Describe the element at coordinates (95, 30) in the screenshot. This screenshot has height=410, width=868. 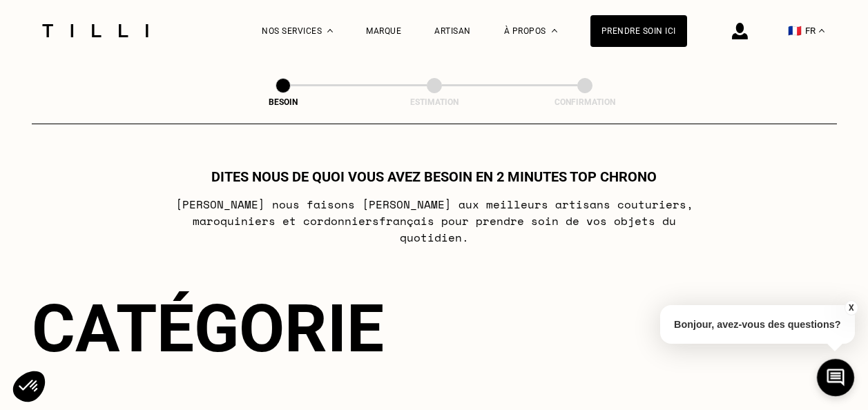
I see `img: Logo du service de couturière Tilli` at that location.